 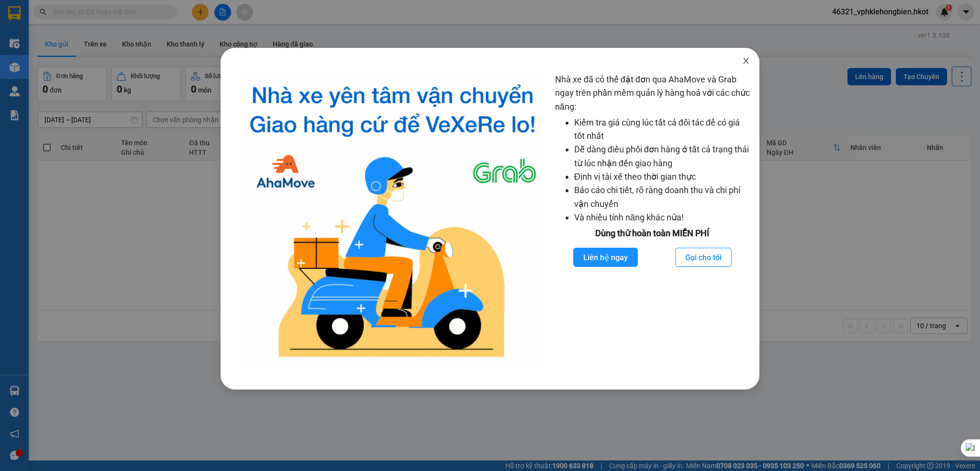 I want to click on li: Định vị tài xế theo thời gian thực, so click(x=662, y=176).